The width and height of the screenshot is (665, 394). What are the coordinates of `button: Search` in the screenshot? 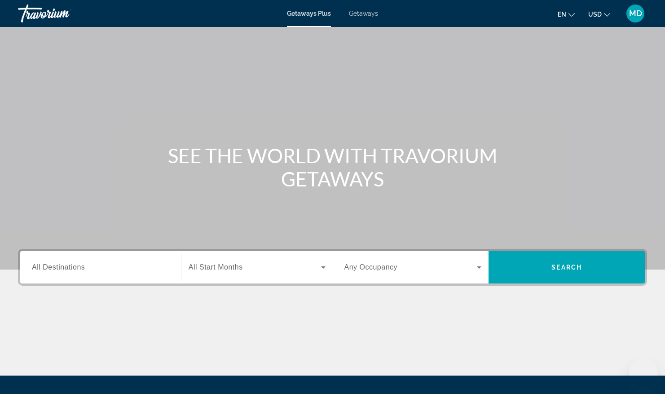 It's located at (567, 267).